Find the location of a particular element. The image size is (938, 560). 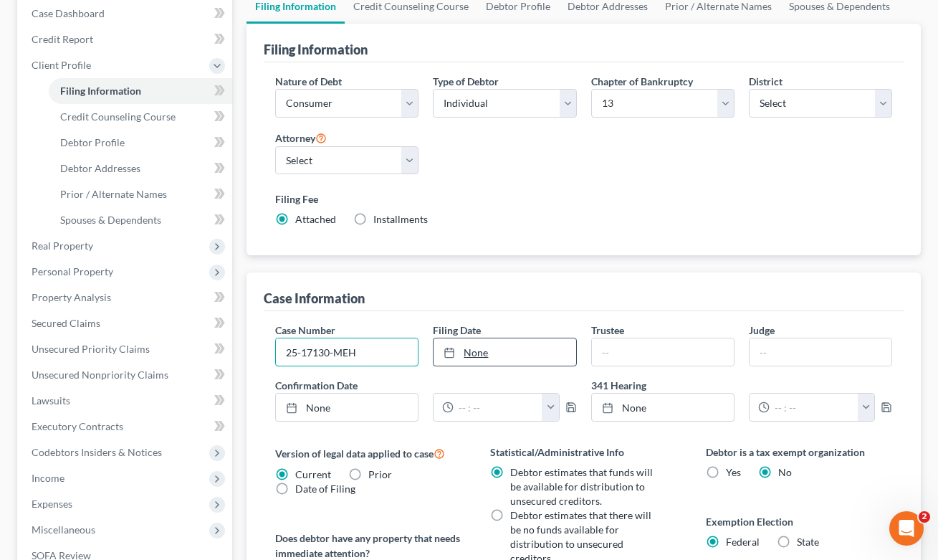

span: Codebtors Insiders & Notices is located at coordinates (97, 452).